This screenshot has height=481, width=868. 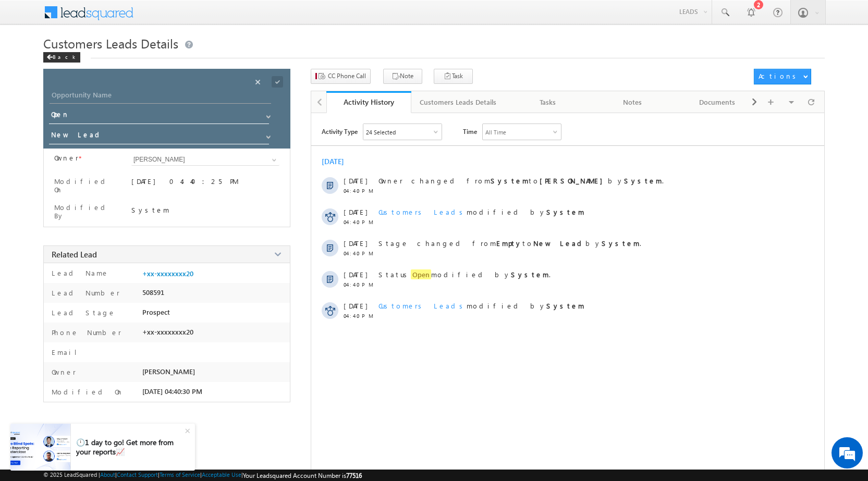 What do you see at coordinates (74, 254) in the screenshot?
I see `span: Related Lead` at bounding box center [74, 254].